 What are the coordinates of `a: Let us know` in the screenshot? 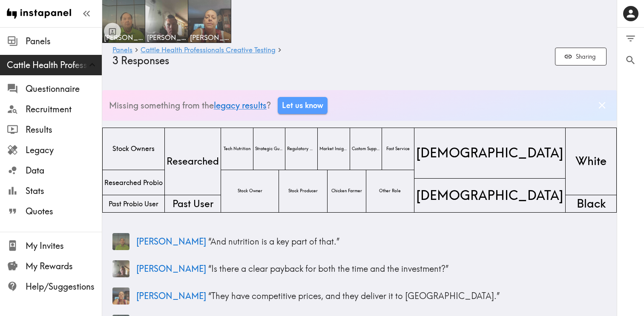 It's located at (303, 105).